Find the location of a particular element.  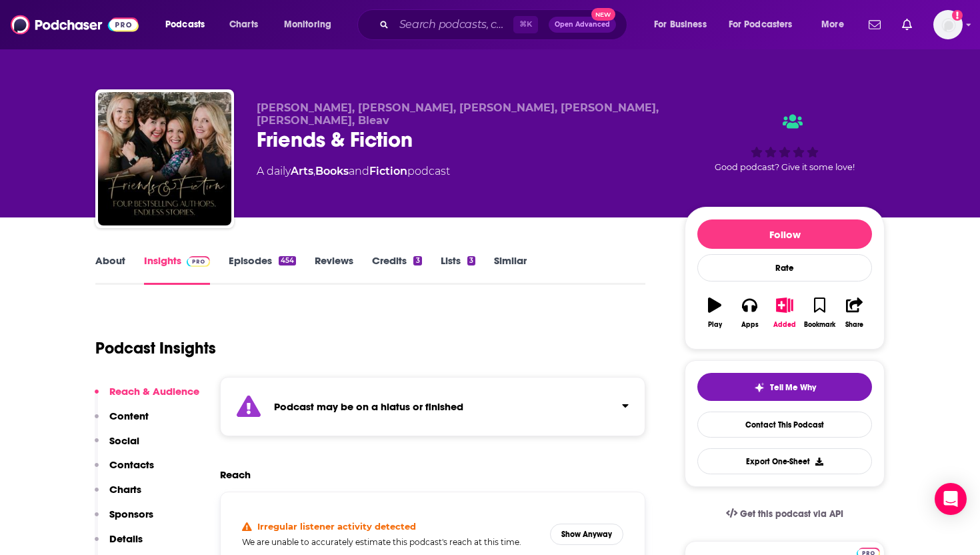

span: For Podcasters is located at coordinates (761, 25).